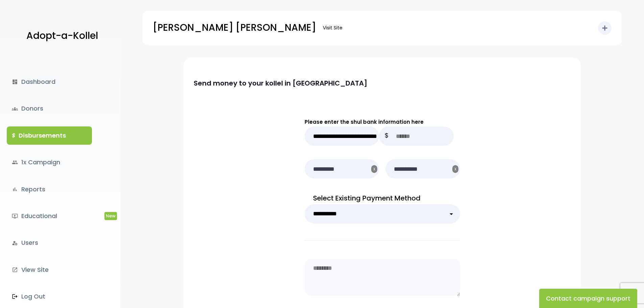  I want to click on a: bar_chartReports, so click(49, 189).